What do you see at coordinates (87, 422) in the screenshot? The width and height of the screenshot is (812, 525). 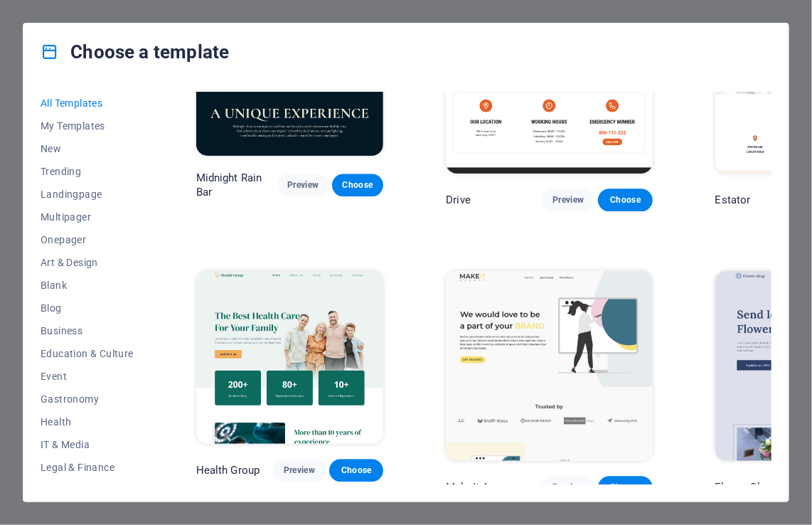 I see `button: Health` at bounding box center [87, 422].